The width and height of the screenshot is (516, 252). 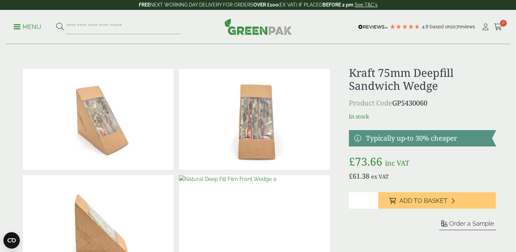 I want to click on span: Based on, so click(x=440, y=27).